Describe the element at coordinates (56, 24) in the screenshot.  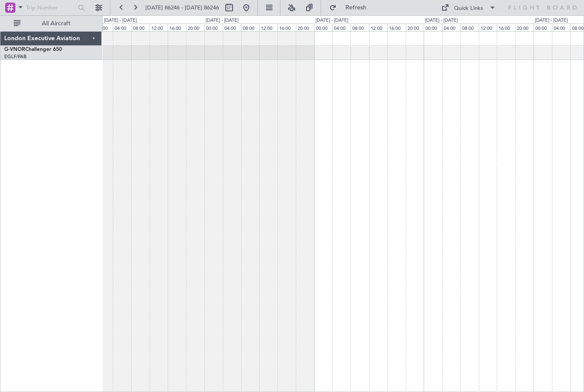
I see `span: All Aircraft` at that location.